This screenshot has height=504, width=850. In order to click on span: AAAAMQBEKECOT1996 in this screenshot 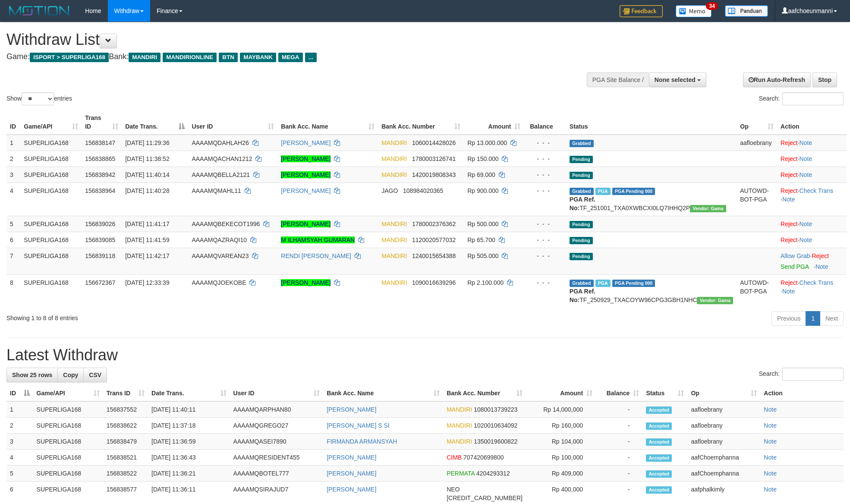, I will do `click(225, 224)`.